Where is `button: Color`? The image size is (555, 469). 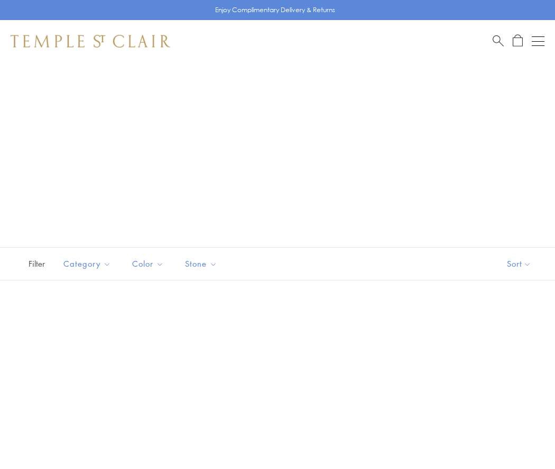 button: Color is located at coordinates (148, 264).